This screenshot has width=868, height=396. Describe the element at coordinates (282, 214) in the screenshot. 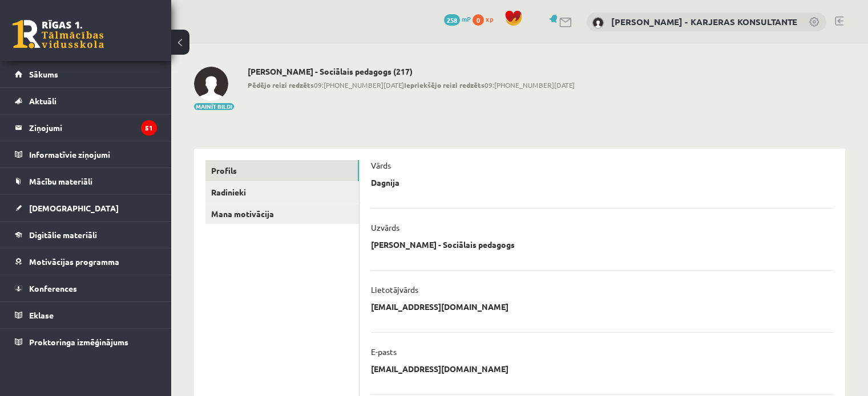

I see `a: Mana motivācija` at that location.